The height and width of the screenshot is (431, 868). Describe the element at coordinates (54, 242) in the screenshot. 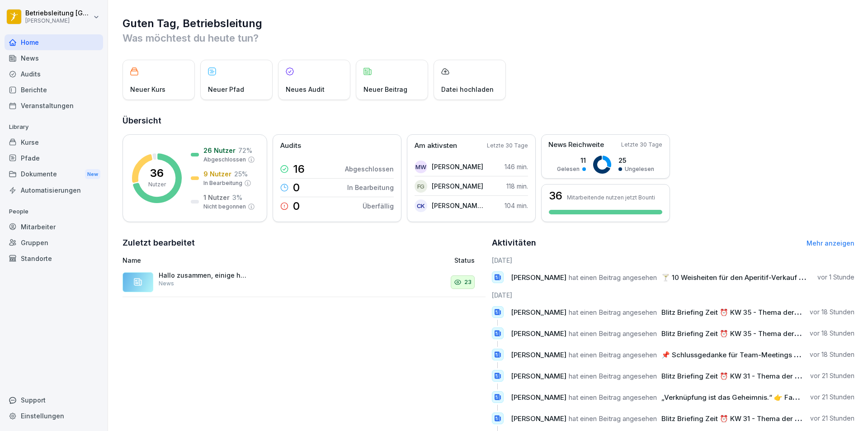

I see `div: Gruppen` at that location.